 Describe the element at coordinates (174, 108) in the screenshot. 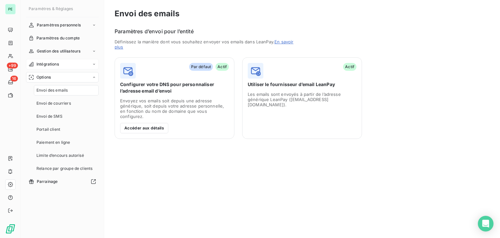

I see `span: Envoyez vos emails soit depuis une adresse générique, soit depuis votre adresse personnelle, en f...` at that location.